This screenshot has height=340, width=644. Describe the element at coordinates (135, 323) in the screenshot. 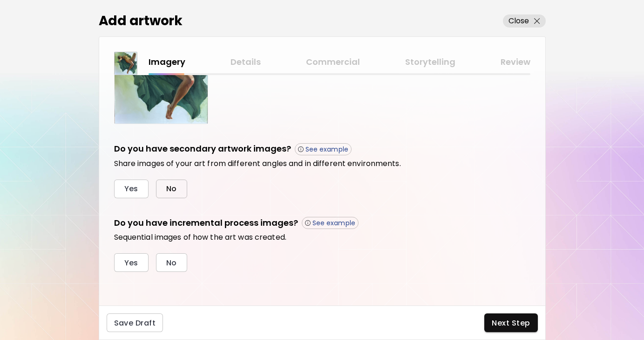

I see `span: Save Draft` at that location.